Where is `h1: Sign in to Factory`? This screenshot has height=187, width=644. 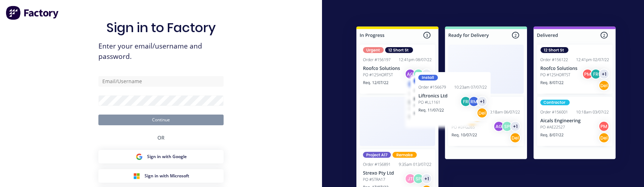 h1: Sign in to Factory is located at coordinates (161, 28).